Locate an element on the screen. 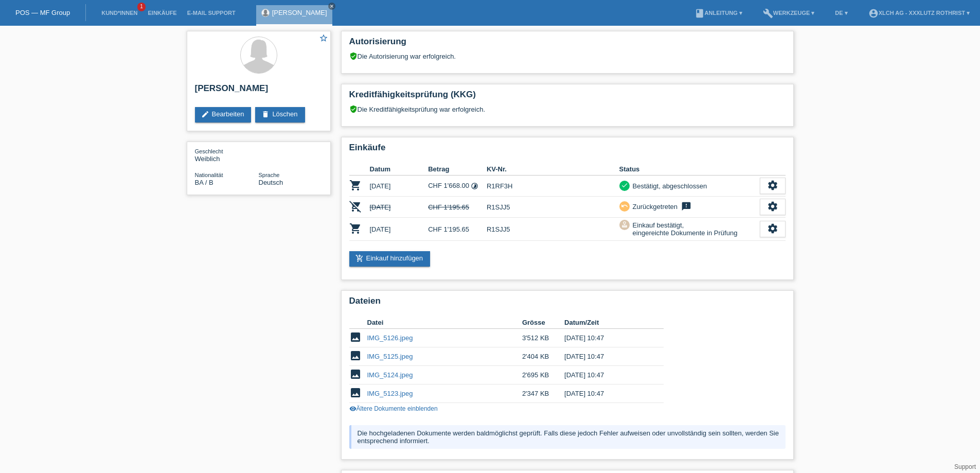 The width and height of the screenshot is (980, 473). a: bookAnleitung ▾ is located at coordinates (718, 13).